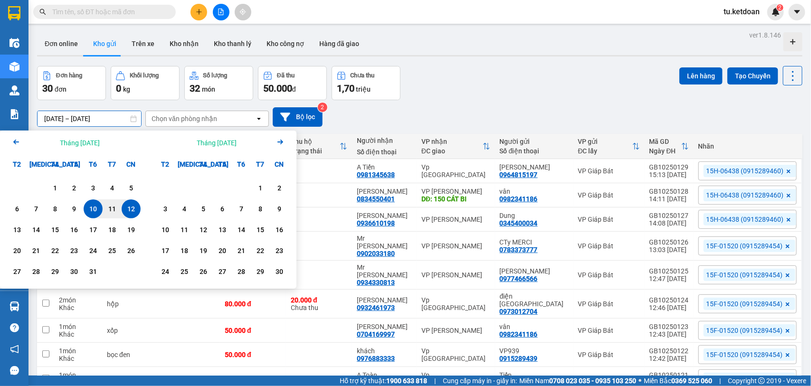  Describe the element at coordinates (241, 230) in the screenshot. I see `div: Choose Thứ Sáu, tháng 11 14 2025. It's available.` at that location.